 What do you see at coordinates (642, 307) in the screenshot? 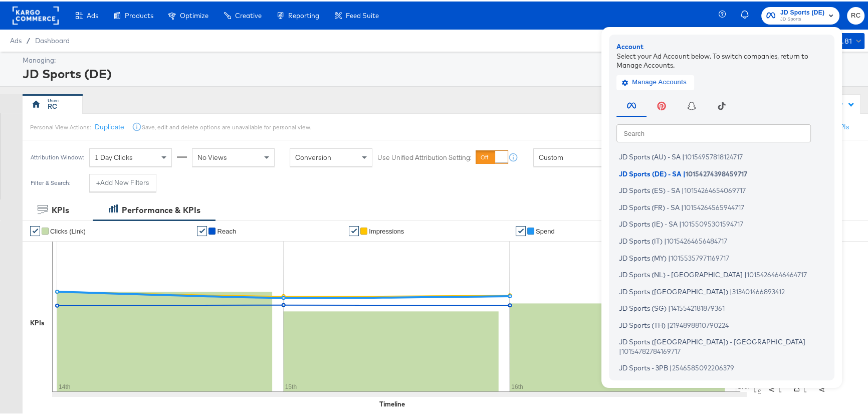
I see `span: JD Sports (SG)` at bounding box center [642, 307].